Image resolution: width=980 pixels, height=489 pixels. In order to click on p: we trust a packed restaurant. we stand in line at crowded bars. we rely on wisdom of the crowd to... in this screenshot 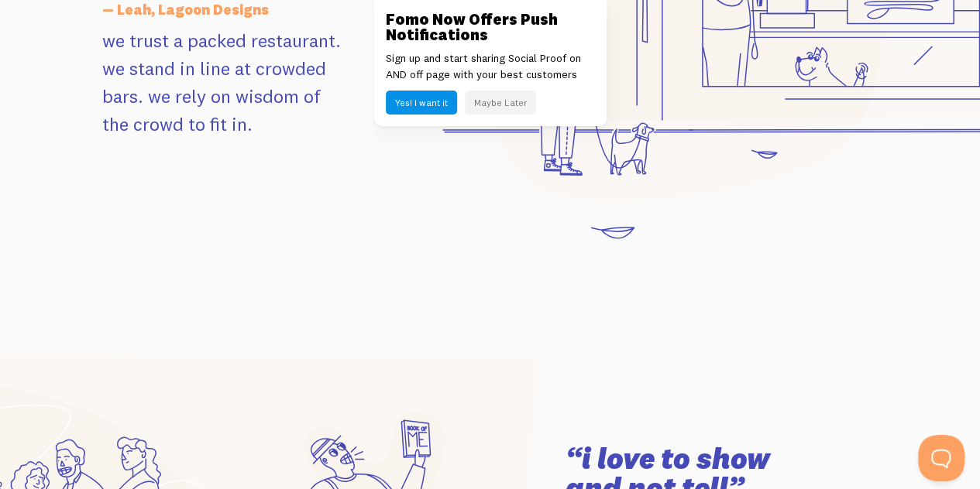, I will do `click(258, 82)`.